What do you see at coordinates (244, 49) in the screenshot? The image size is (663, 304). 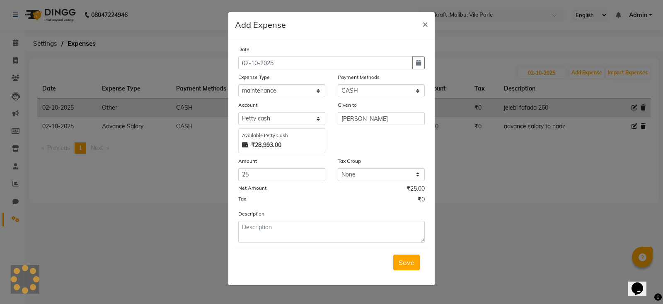 I see `label: Date` at bounding box center [244, 49].